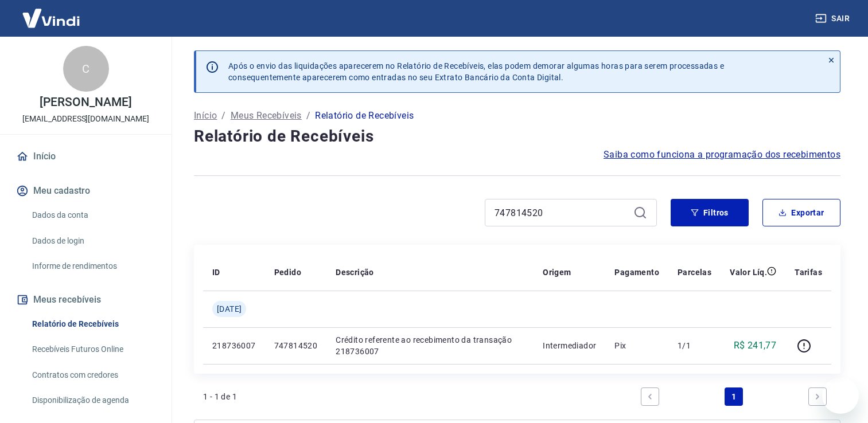 The height and width of the screenshot is (423, 868). I want to click on div: C, so click(86, 69).